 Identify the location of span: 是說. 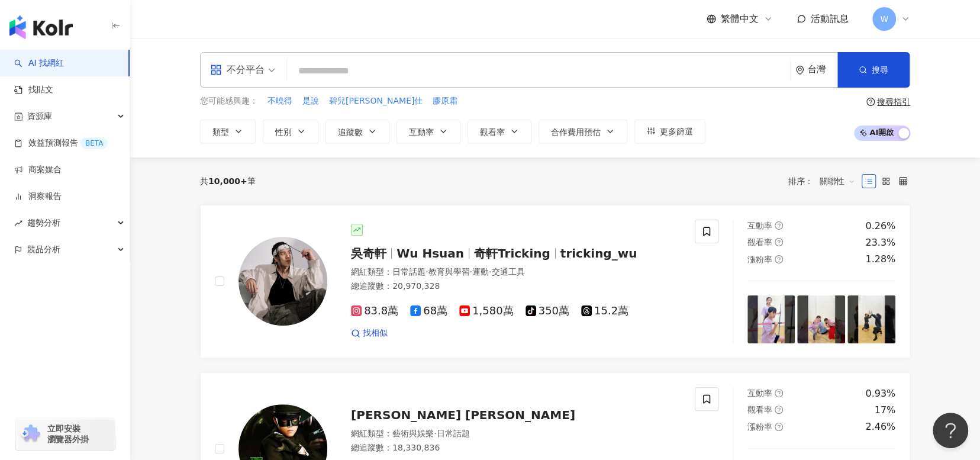
(311, 102).